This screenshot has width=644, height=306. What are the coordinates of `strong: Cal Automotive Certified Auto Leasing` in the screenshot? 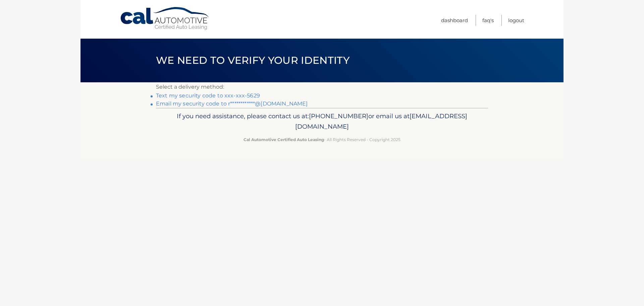 It's located at (284, 139).